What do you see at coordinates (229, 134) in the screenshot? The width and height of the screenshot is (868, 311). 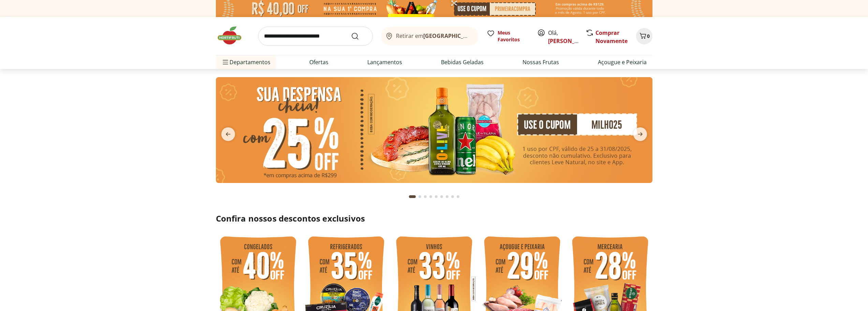 I see `button: previous` at bounding box center [229, 134].